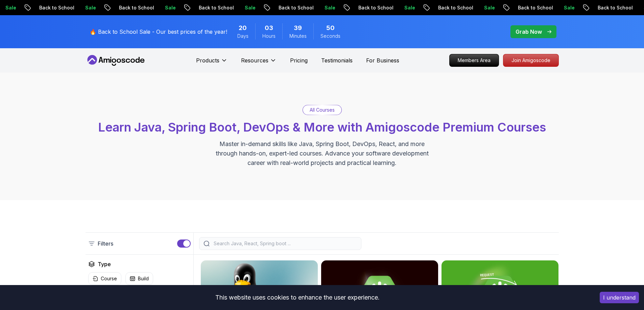  I want to click on p: Master in-demand skills like Java, Spring Boot, DevOps, React, and more through hands-on, expert-..., so click(322, 153).